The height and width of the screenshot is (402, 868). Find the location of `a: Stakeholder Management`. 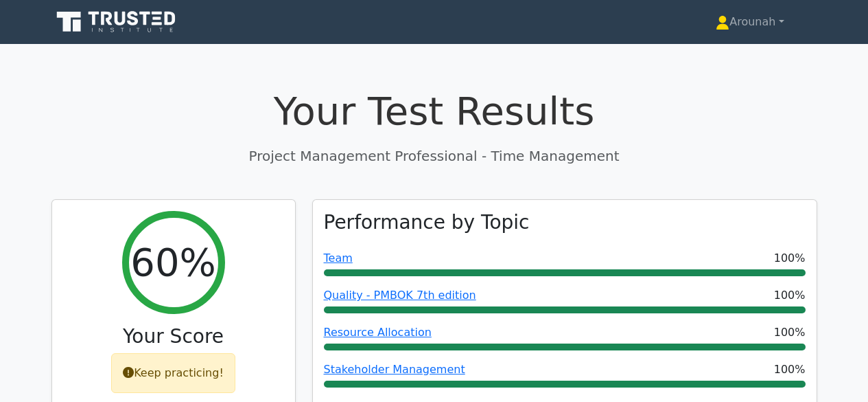

a: Stakeholder Management is located at coordinates (395, 369).